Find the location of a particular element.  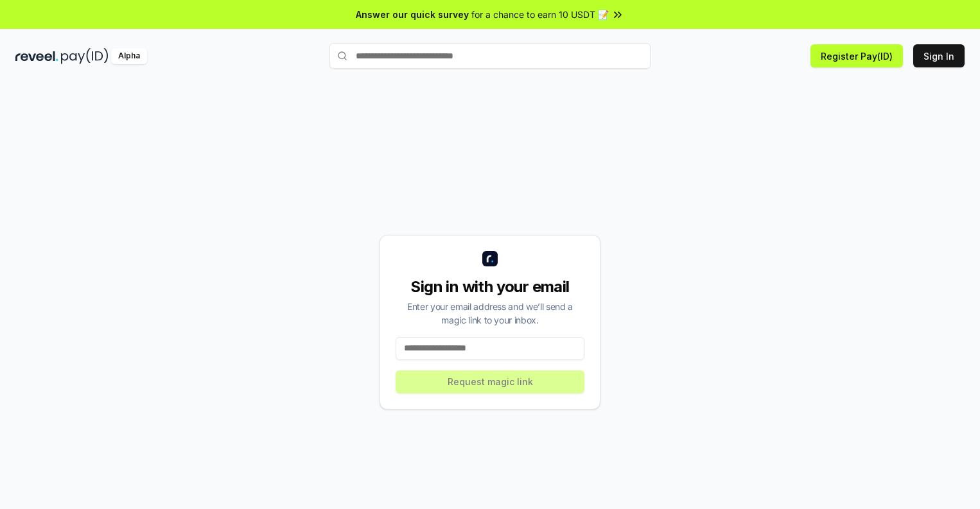

div: Enter your email address and we’ll send a magic link to your inbox. is located at coordinates (490, 313).